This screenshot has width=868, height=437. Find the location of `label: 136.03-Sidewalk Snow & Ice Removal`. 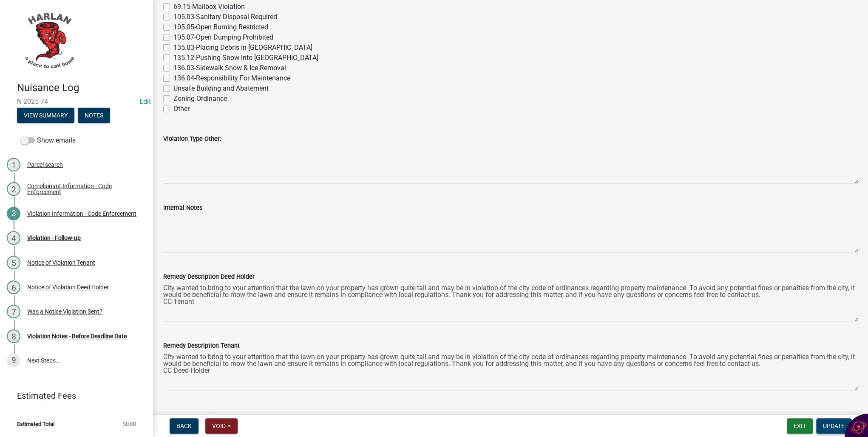

label: 136.03-Sidewalk Snow & Ice Removal is located at coordinates (229, 68).